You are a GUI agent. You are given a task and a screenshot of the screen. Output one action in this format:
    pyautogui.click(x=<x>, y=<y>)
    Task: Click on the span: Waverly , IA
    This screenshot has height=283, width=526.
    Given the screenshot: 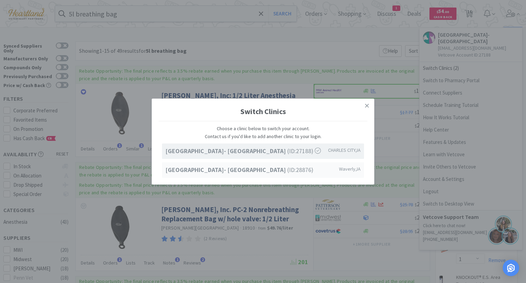 What is the action you would take?
    pyautogui.click(x=350, y=168)
    